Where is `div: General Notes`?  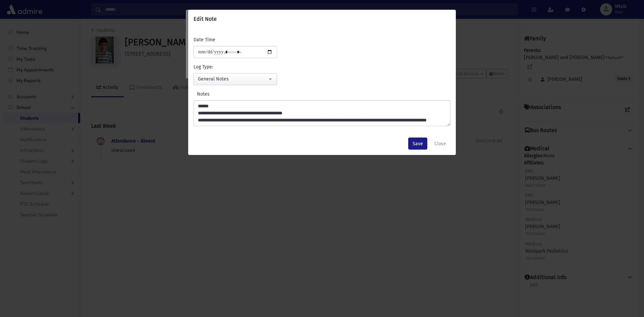 div: General Notes is located at coordinates (233, 79).